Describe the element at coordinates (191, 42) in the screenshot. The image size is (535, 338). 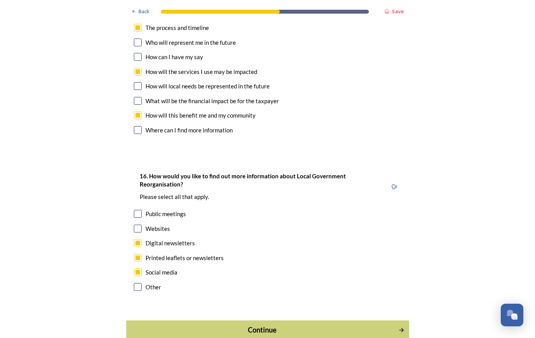
I see `div: Who will represent me in the future` at that location.